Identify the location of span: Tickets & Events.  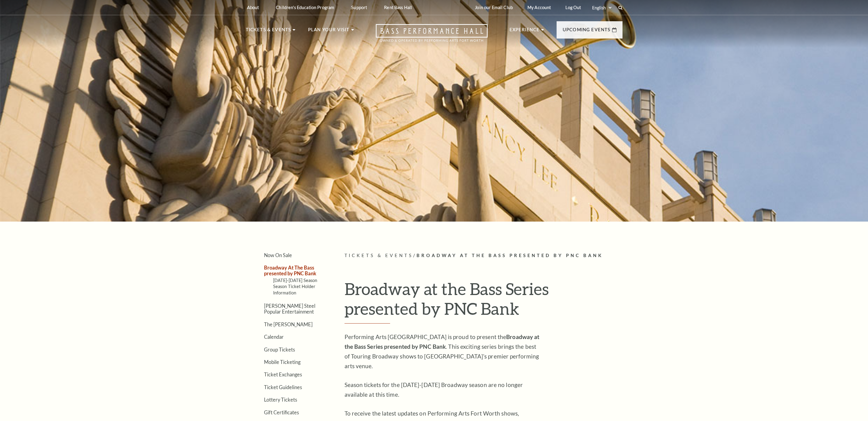
(379, 256).